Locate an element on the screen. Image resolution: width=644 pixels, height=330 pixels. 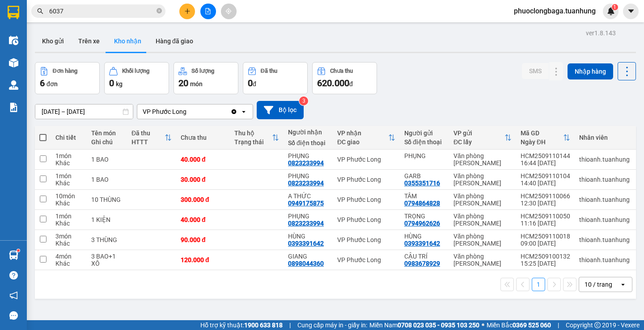
span: kg is located at coordinates (119, 84).